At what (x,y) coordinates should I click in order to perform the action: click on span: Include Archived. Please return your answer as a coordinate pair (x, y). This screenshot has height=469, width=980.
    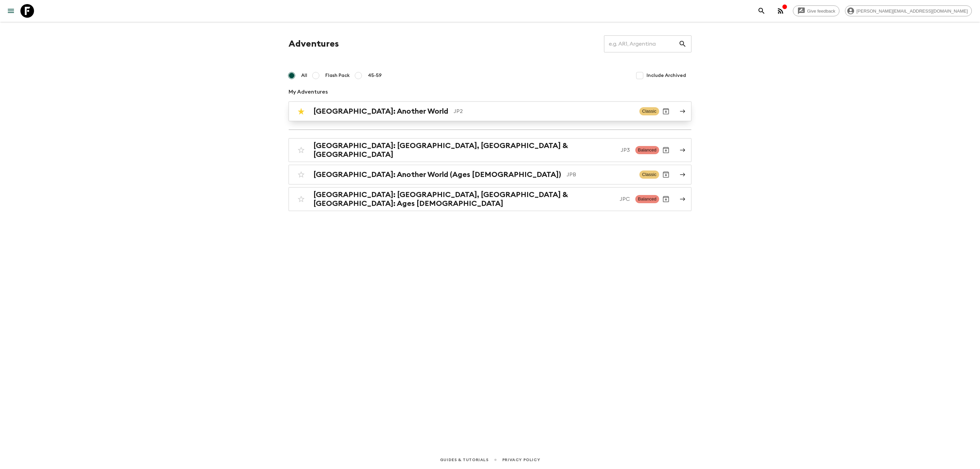
    Looking at the image, I should click on (666, 75).